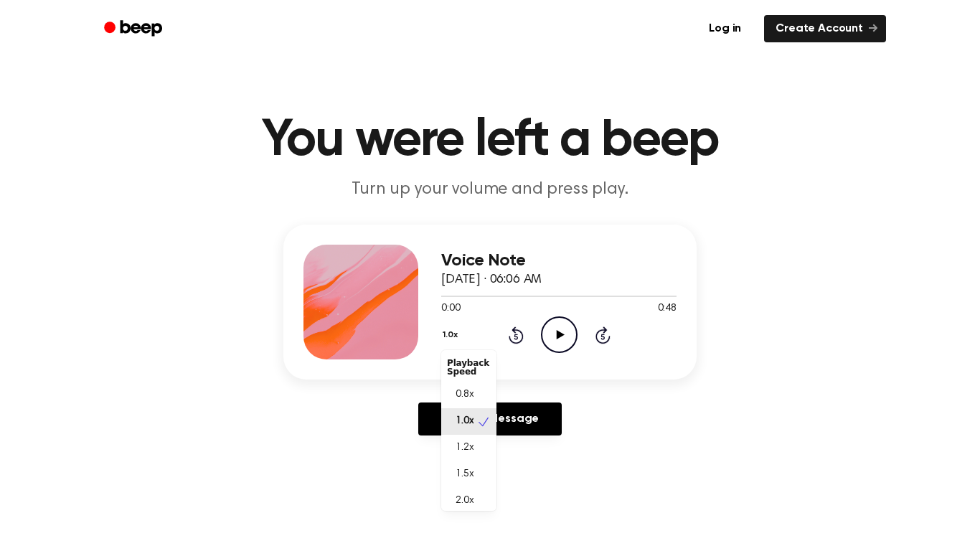 This screenshot has height=551, width=980. What do you see at coordinates (464, 501) in the screenshot?
I see `span: 2.0x` at bounding box center [464, 501].